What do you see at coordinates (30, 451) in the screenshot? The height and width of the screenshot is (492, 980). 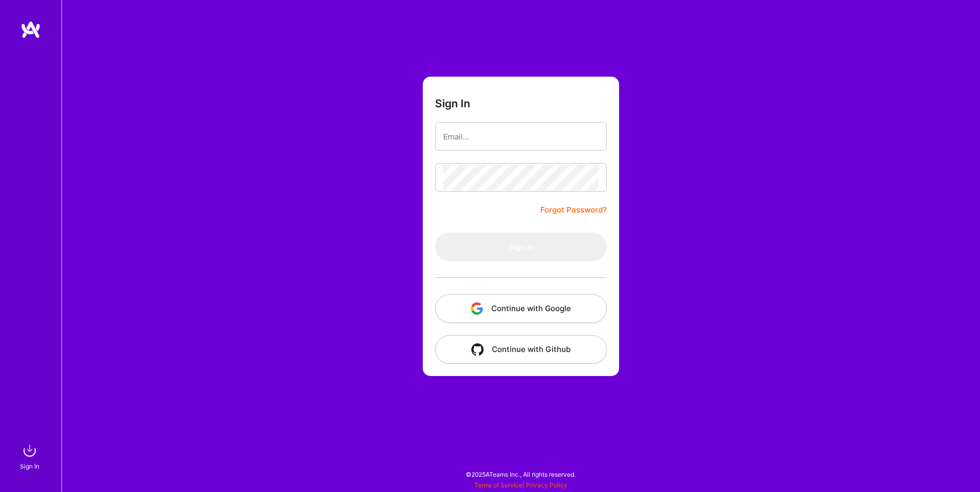 I see `img: sign in` at bounding box center [30, 451].